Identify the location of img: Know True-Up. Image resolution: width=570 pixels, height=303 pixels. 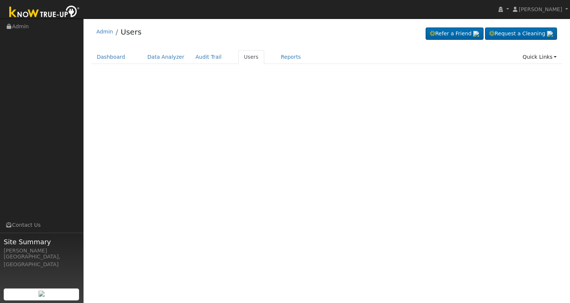
(45, 12).